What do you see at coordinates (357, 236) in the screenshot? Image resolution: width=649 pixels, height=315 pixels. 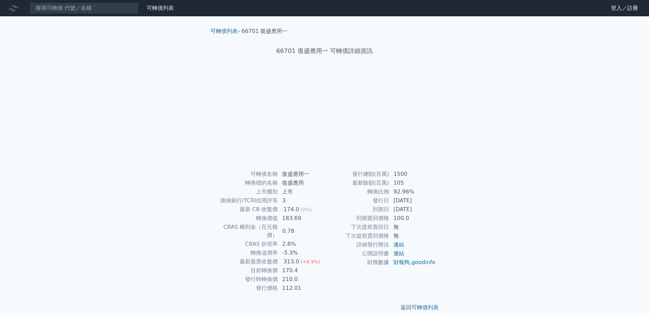 I see `td: 下次提前賣回價格` at bounding box center [357, 236].